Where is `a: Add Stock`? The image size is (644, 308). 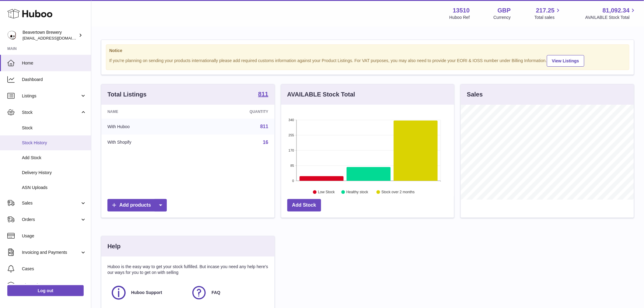
a: Add Stock is located at coordinates (304, 205).